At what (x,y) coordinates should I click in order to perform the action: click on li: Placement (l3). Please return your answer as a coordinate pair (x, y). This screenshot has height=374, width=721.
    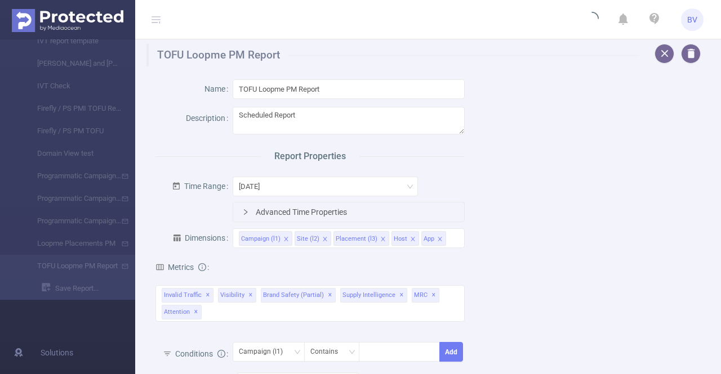
    Looking at the image, I should click on (361, 239).